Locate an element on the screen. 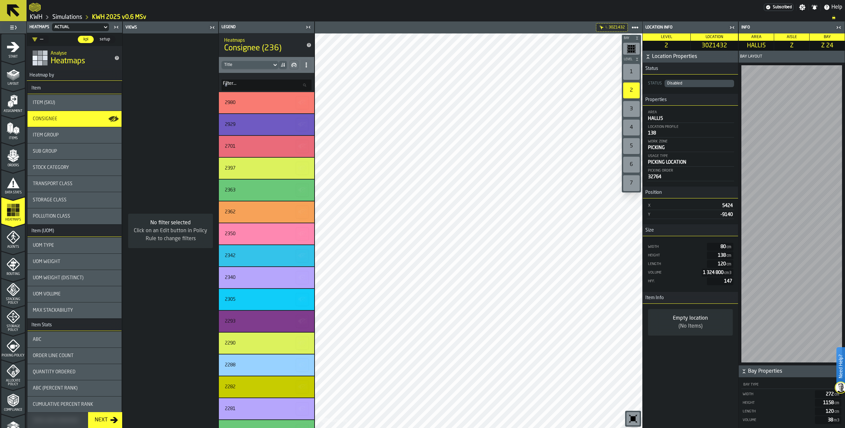 The image size is (845, 428). div: 2281 is located at coordinates (230, 408).